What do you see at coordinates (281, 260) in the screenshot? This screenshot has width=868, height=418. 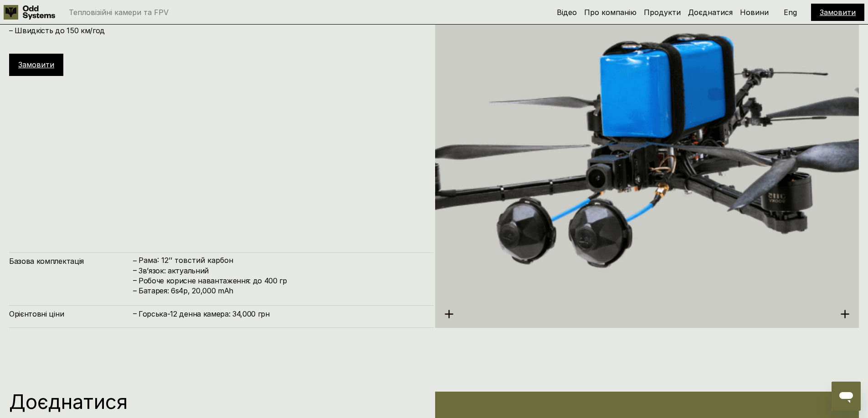 I see `p: Рама: 12’’ товстий карбон` at bounding box center [281, 260].